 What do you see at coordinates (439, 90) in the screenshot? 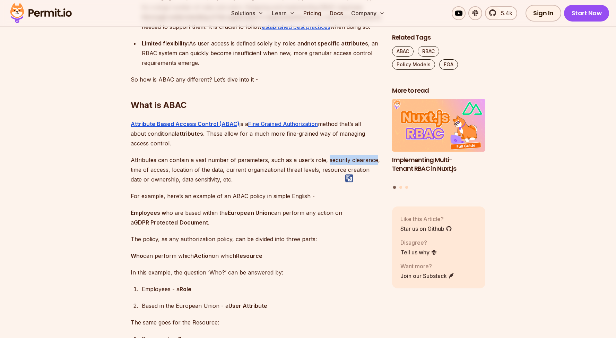
I see `h2: More to read` at bounding box center [439, 90].